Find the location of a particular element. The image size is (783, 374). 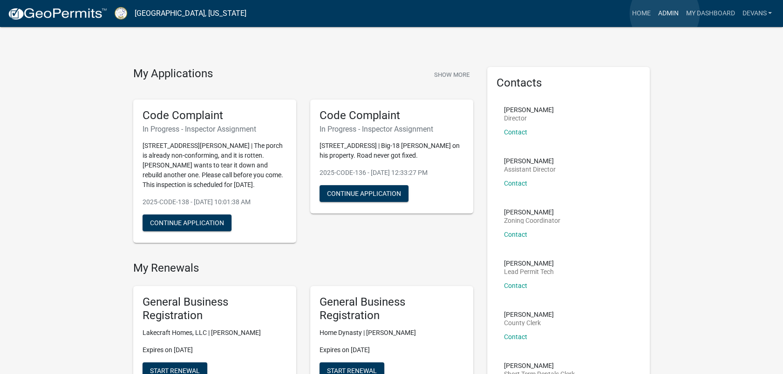

h4: My Renewals is located at coordinates (303, 268).